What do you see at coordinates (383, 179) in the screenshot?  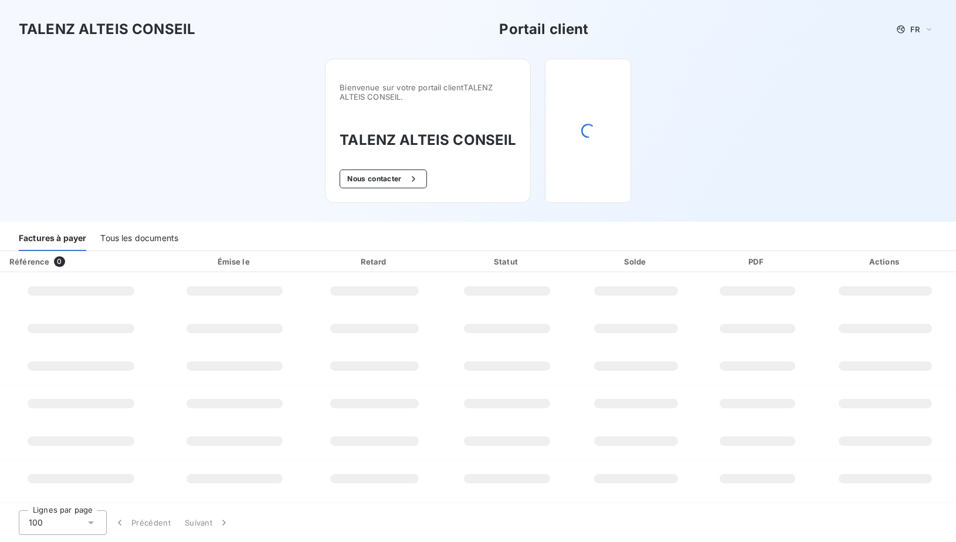 I see `button: Nous contacter` at bounding box center [383, 179].